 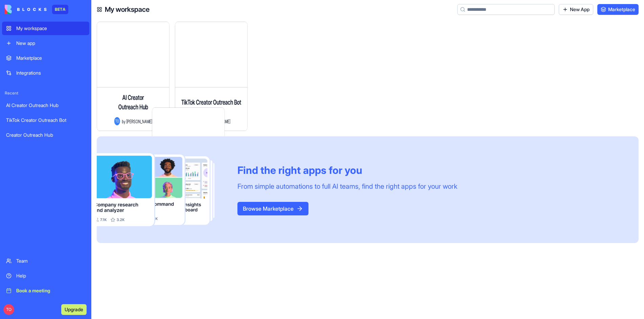 I want to click on div: Creator Outreach Hub, so click(x=45, y=135).